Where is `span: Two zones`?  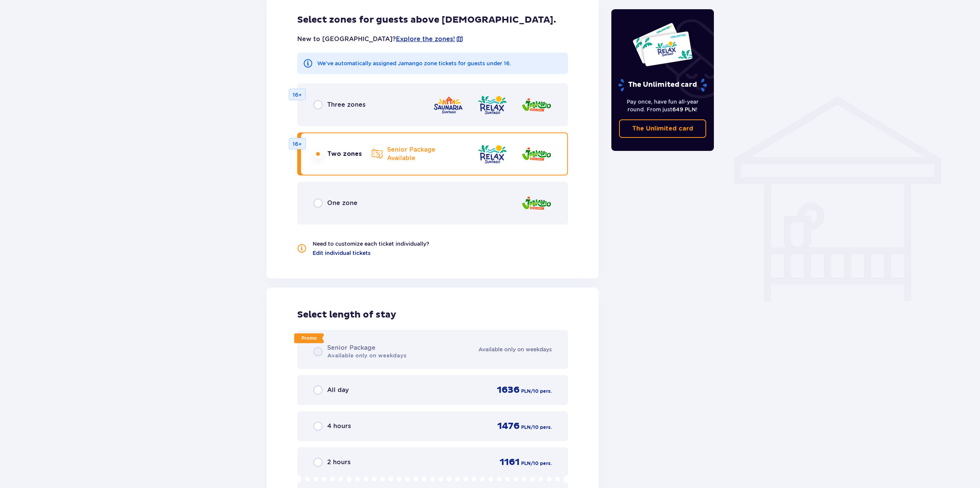 span: Two zones is located at coordinates (345, 154).